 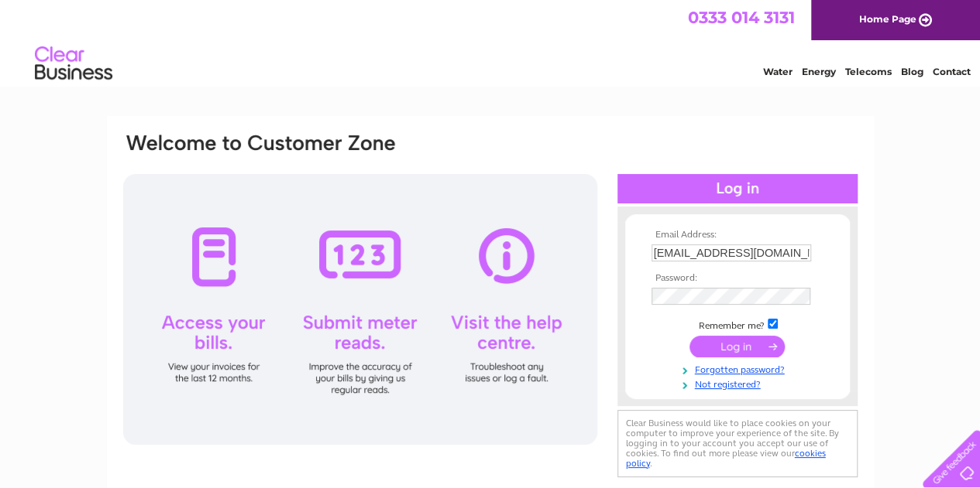 I want to click on td: Remember me?, so click(x=737, y=325).